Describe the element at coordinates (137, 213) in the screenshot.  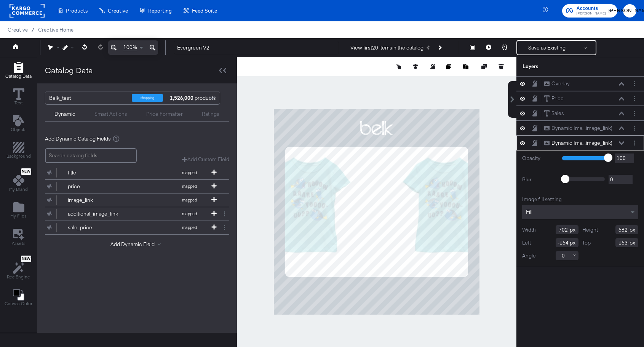
I see `div: additional_image_linkmapped` at that location.